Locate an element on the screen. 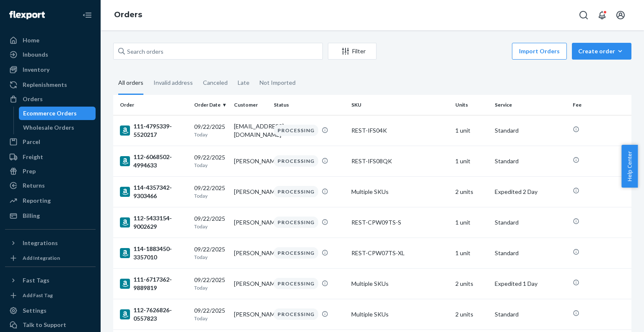 The height and width of the screenshot is (332, 644). div: Prep is located at coordinates (29, 171).